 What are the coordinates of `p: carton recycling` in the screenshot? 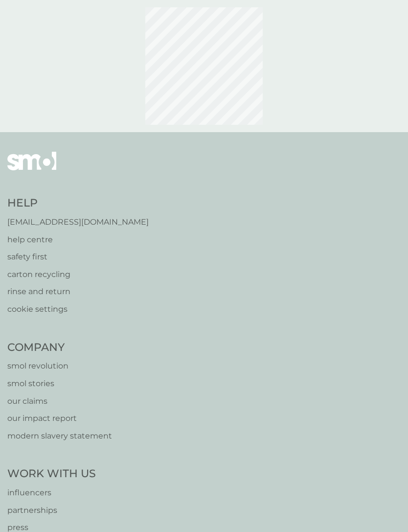 It's located at (78, 275).